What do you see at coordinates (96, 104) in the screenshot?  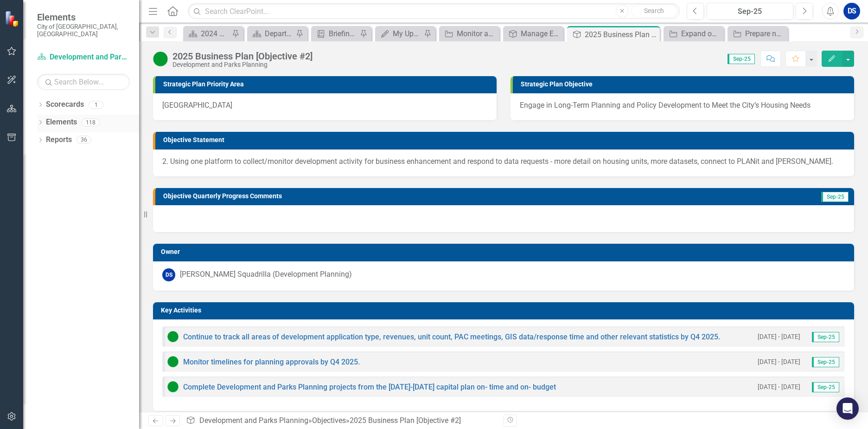 I see `div: 1` at bounding box center [96, 104].